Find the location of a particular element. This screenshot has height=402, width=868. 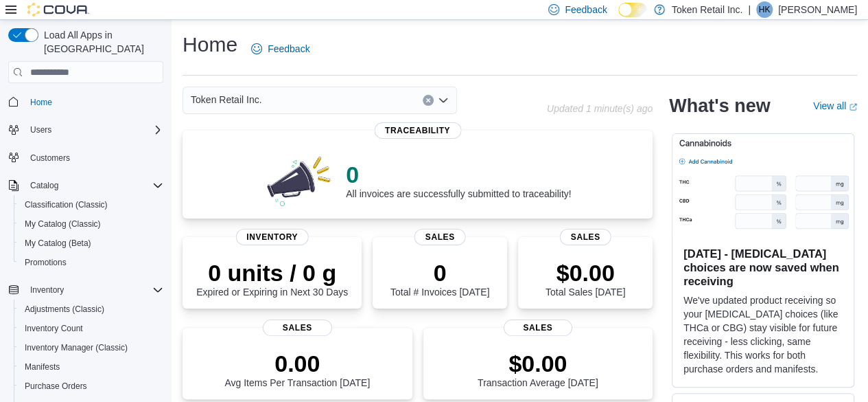

a: Inventory Manager (Classic) is located at coordinates (76, 348).